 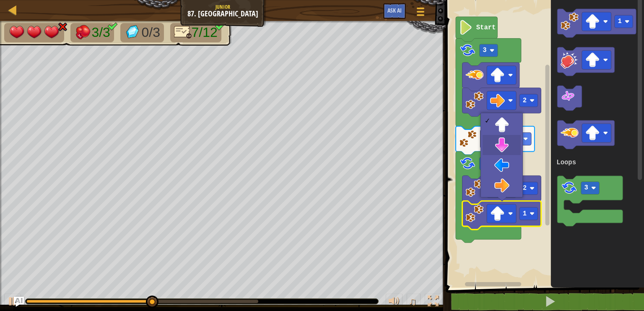 What do you see at coordinates (421, 13) in the screenshot?
I see `button: Show game menu` at bounding box center [421, 13].